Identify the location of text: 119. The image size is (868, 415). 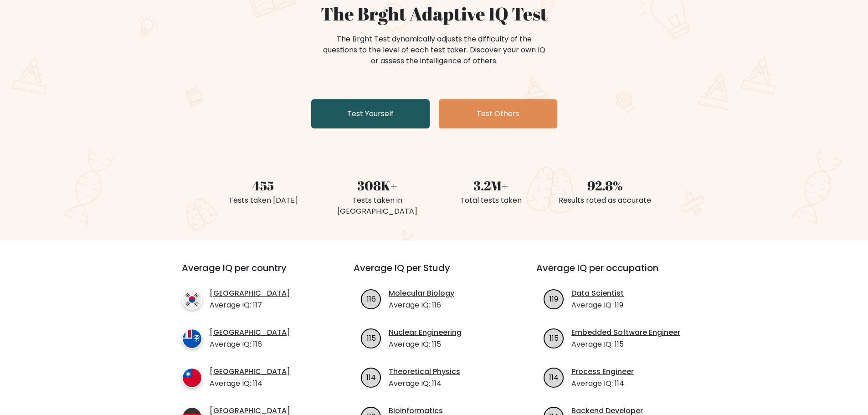
(554, 298).